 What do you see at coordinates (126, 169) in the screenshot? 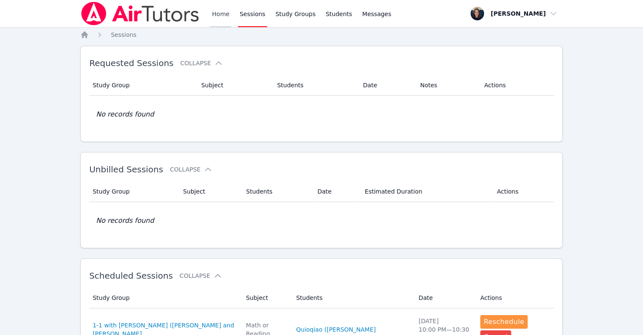
I see `span: Unbilled Sessions` at bounding box center [126, 169].